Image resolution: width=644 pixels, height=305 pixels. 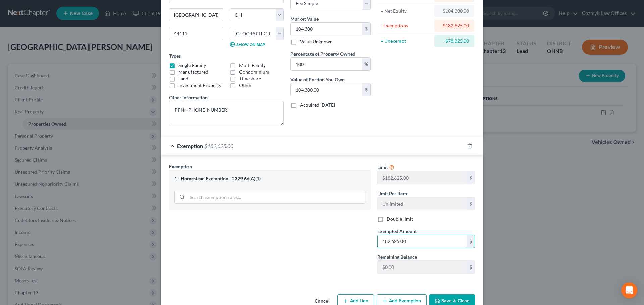 What do you see at coordinates (454, 11) in the screenshot?
I see `div: $104,300.00` at bounding box center [454, 11].